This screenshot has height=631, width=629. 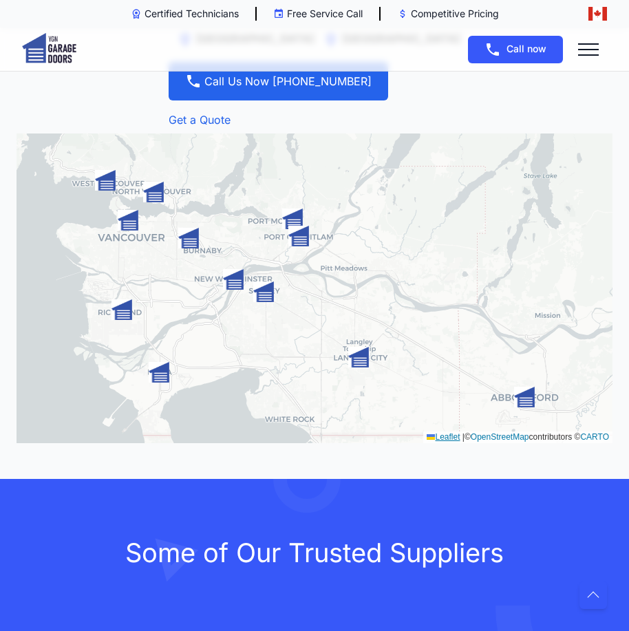 I want to click on div: © contributors ©, so click(x=517, y=437).